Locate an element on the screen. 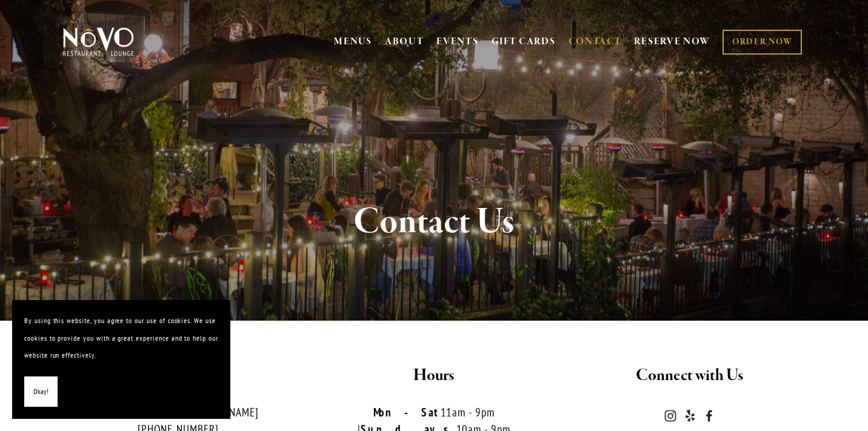 This screenshot has width=868, height=431. h2: Connect with Us is located at coordinates (690, 376).